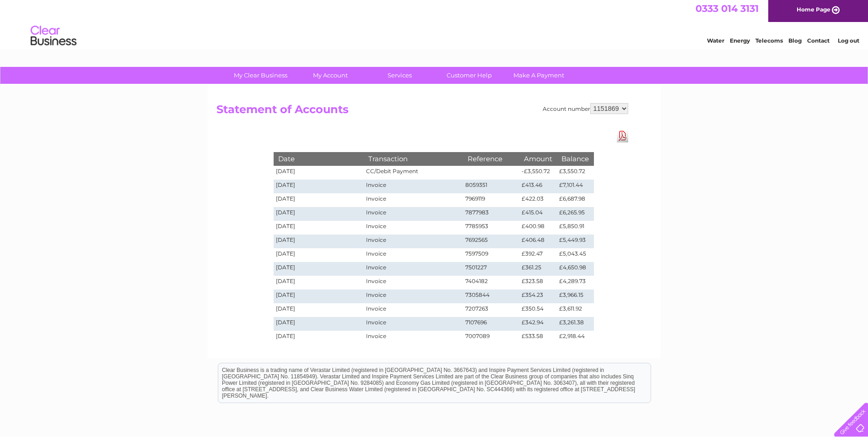  What do you see at coordinates (538, 282) in the screenshot?
I see `td: £323.58` at bounding box center [538, 282].